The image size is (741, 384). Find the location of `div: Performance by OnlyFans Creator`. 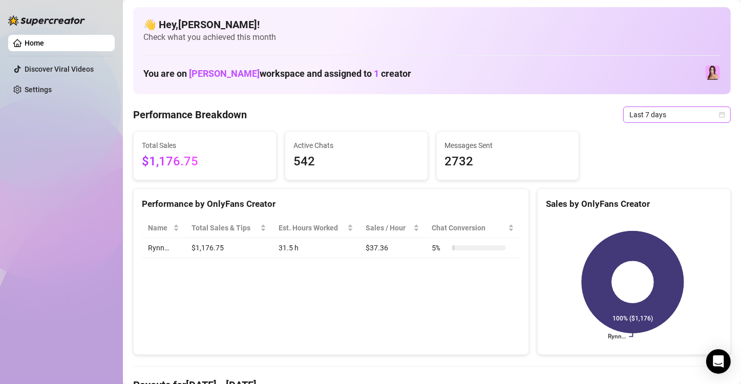

div: Performance by OnlyFans Creator is located at coordinates (331, 204).